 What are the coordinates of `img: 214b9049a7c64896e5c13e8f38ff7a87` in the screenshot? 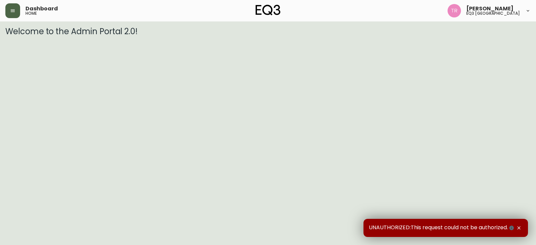 It's located at (454, 11).